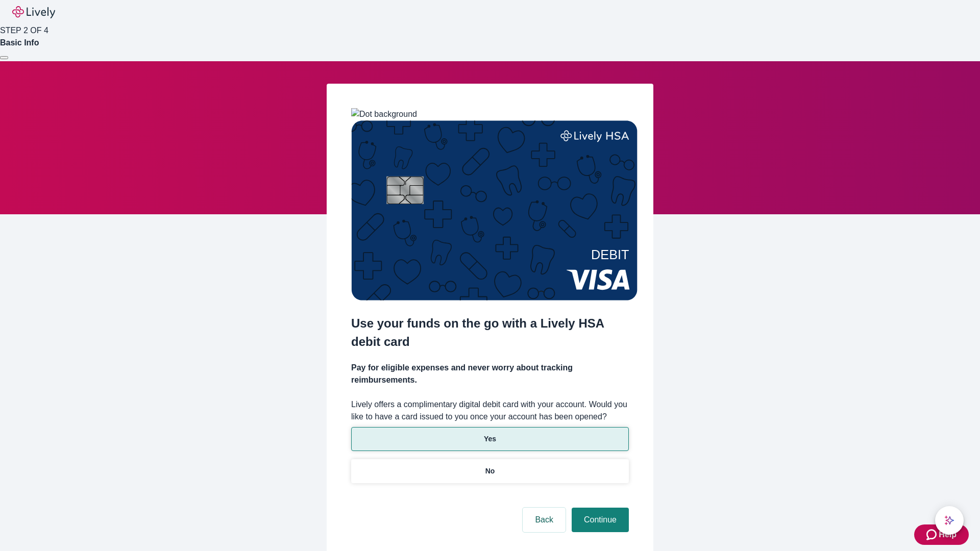  I want to click on img: Debit card, so click(494, 210).